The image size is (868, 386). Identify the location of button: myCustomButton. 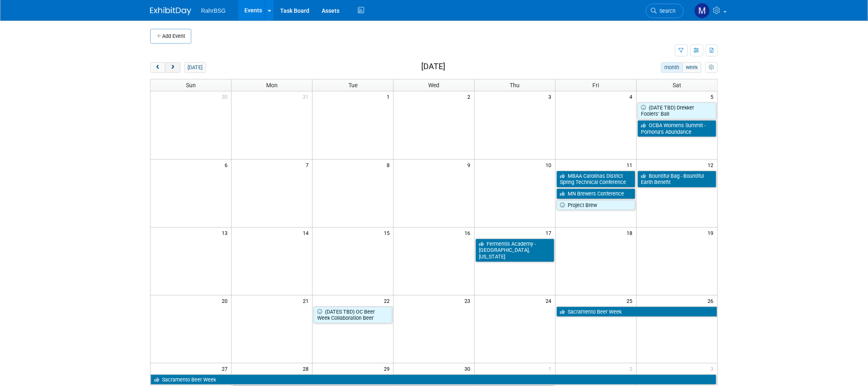
(712, 68).